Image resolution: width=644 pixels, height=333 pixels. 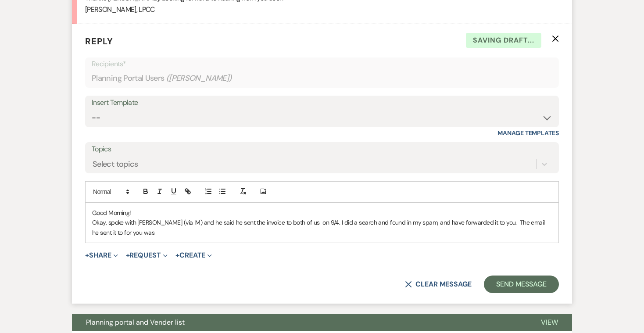 I want to click on button: Share, so click(x=101, y=255).